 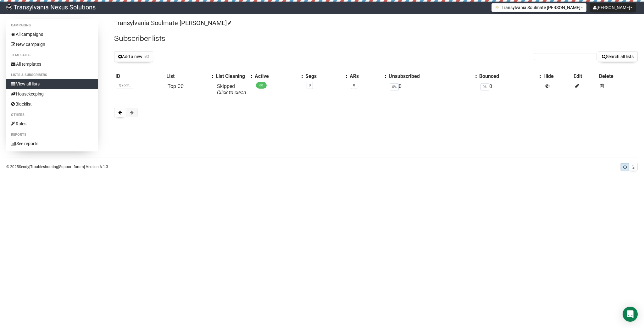 I want to click on li: Templates, so click(x=52, y=55).